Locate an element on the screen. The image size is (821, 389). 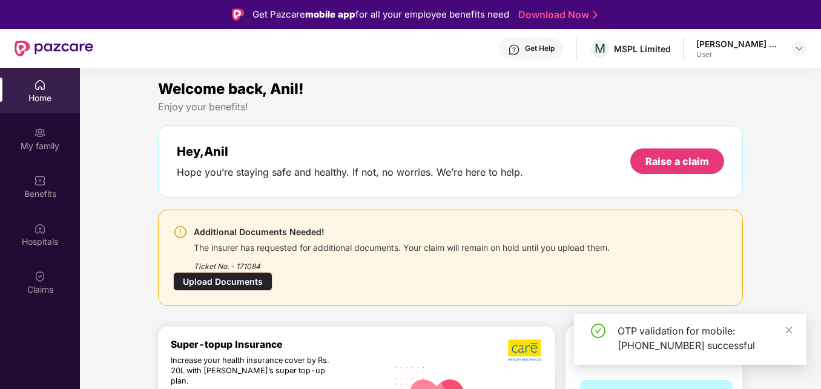
img: Logo is located at coordinates (238, 15).